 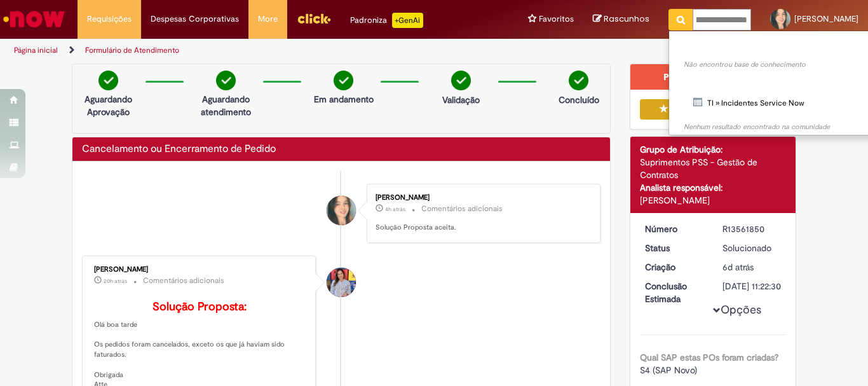 I want to click on dt: Número, so click(x=674, y=229).